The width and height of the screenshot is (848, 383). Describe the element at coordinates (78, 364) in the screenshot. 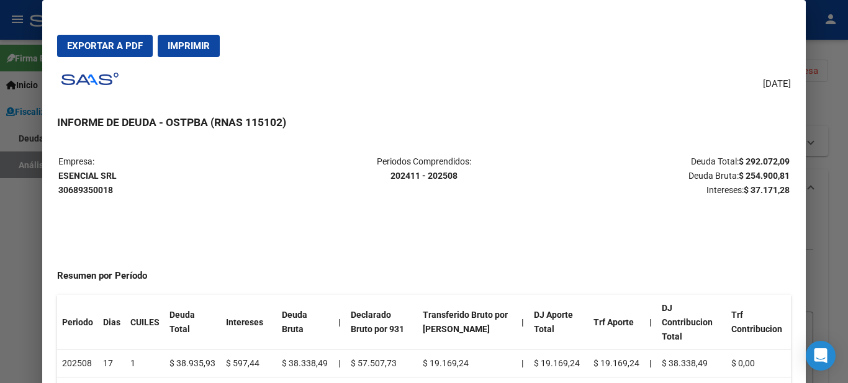

I see `td: 202508` at that location.